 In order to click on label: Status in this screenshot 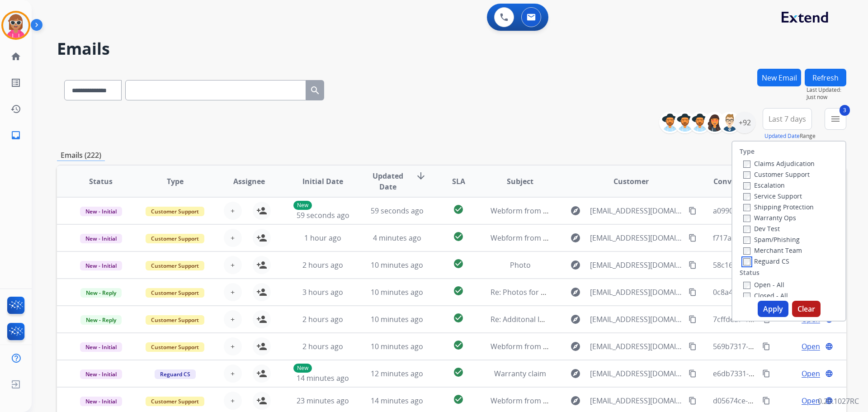, I will do `click(750, 273)`.